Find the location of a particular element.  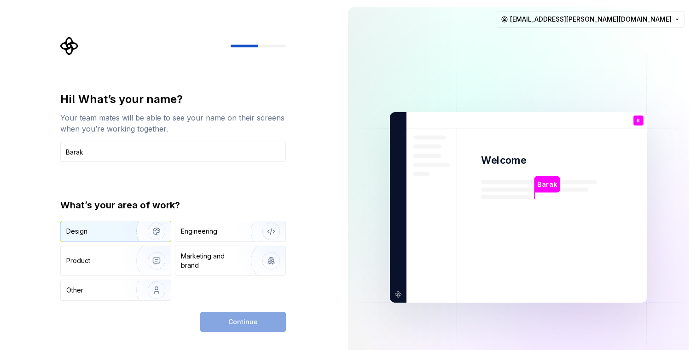

svg: Supernova Logo is located at coordinates (70, 46).